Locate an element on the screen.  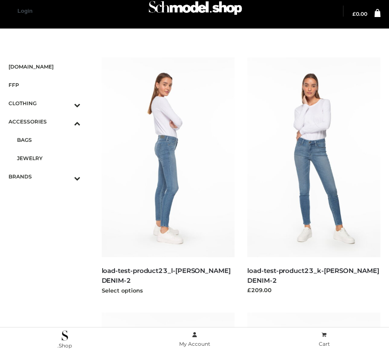
span: BAGS is located at coordinates (49, 140).